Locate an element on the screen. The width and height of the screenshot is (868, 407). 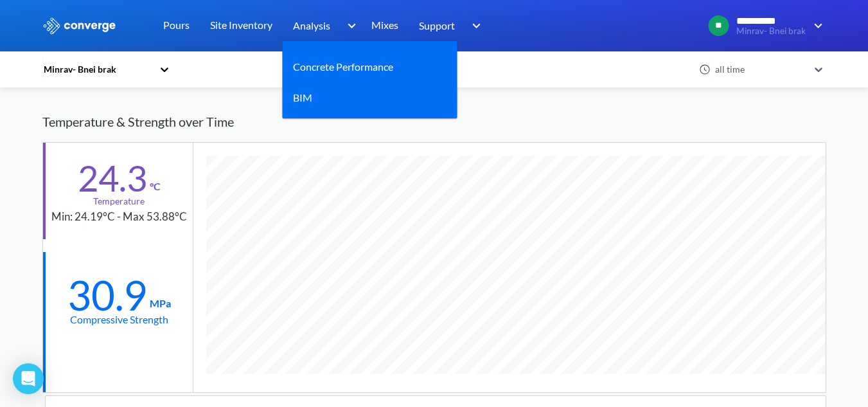
img: logo_ewhite.svg is located at coordinates (80, 26).